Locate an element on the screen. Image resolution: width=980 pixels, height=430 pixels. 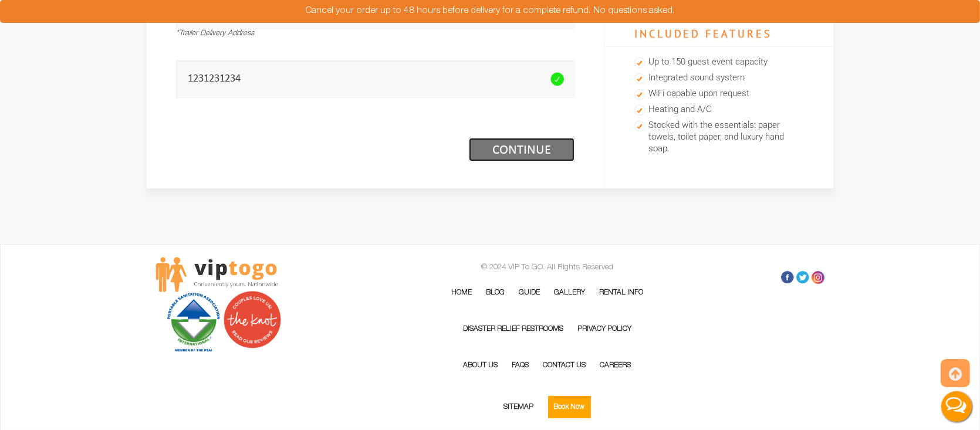
li: Heating and A/C is located at coordinates (719, 110).